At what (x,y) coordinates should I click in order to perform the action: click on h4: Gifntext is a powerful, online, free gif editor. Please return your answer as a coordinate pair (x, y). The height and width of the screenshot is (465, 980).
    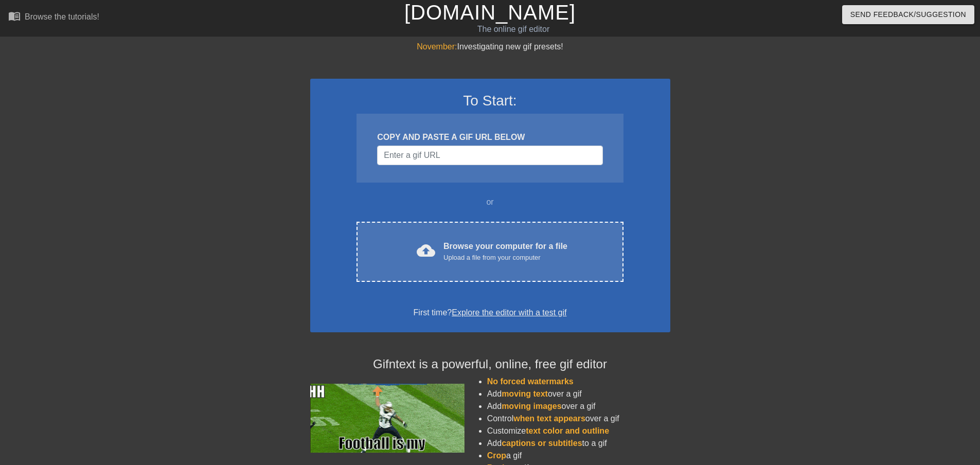
    Looking at the image, I should click on (490, 364).